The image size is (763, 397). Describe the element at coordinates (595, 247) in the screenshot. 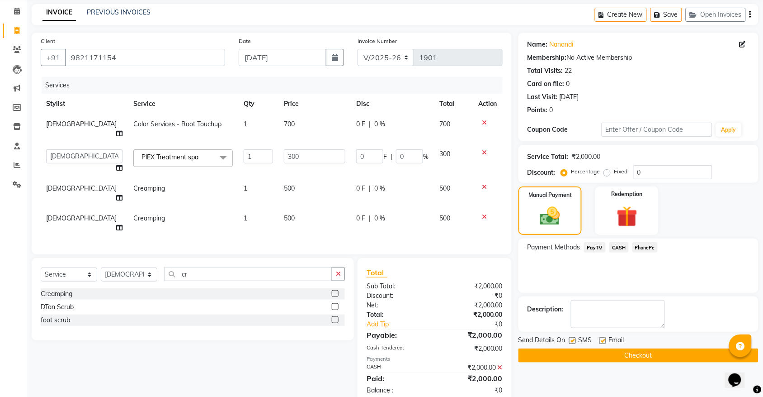

I see `span: PayTM` at that location.